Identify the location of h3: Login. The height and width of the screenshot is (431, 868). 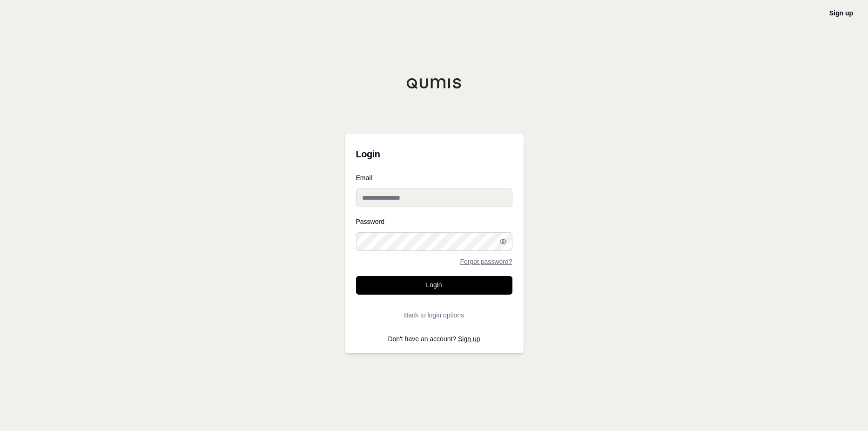
(434, 154).